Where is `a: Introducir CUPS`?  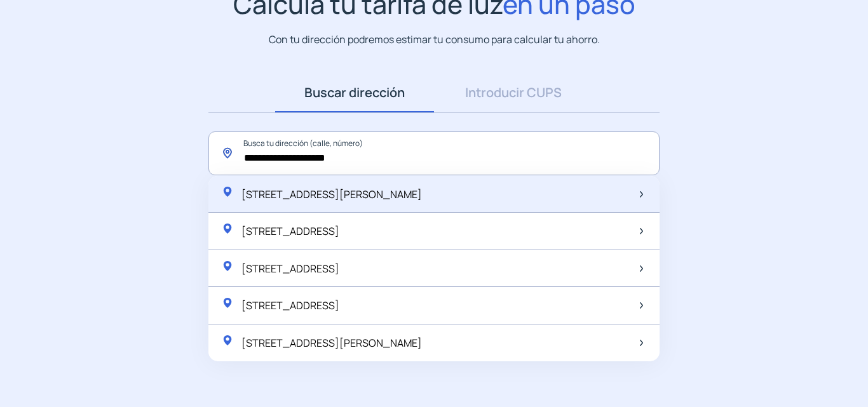
a: Introducir CUPS is located at coordinates (514, 93).